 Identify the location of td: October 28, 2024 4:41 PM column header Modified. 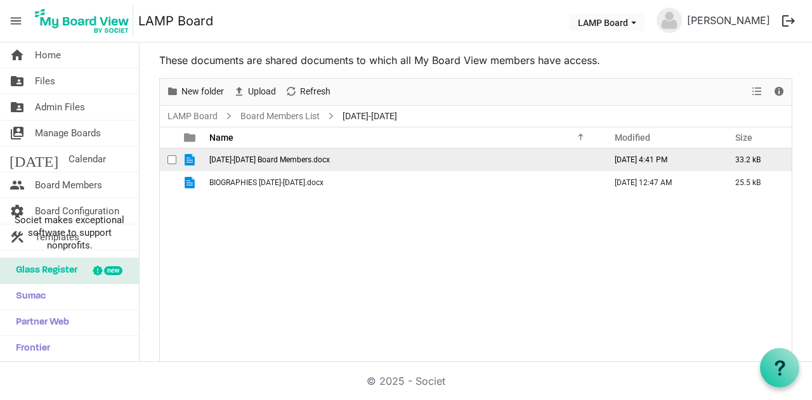
(662, 160).